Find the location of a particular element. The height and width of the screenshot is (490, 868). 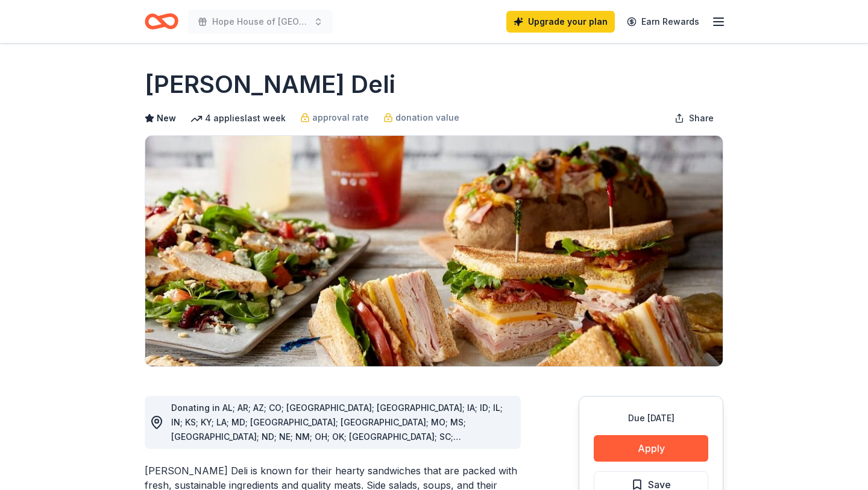

a: donation value is located at coordinates (421, 118).